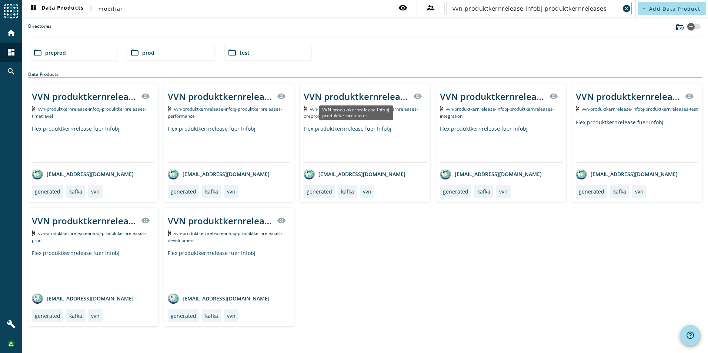 This screenshot has width=708, height=353. Describe the element at coordinates (671, 9) in the screenshot. I see `button: Add Data Product` at that location.